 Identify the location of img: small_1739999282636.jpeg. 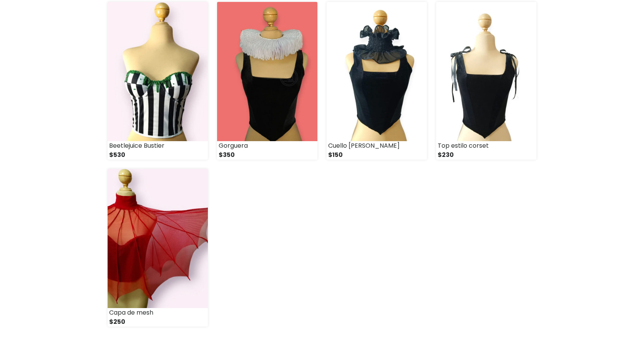
(267, 71).